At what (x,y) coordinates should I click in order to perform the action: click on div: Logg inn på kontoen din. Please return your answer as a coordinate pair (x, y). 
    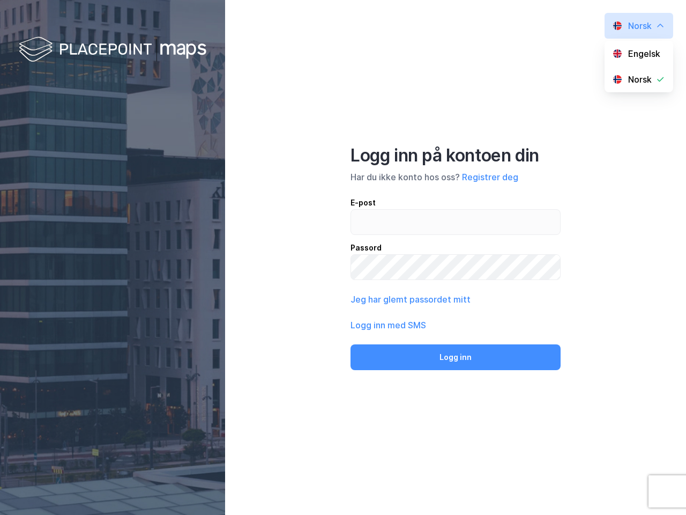
    Looking at the image, I should click on (456, 155).